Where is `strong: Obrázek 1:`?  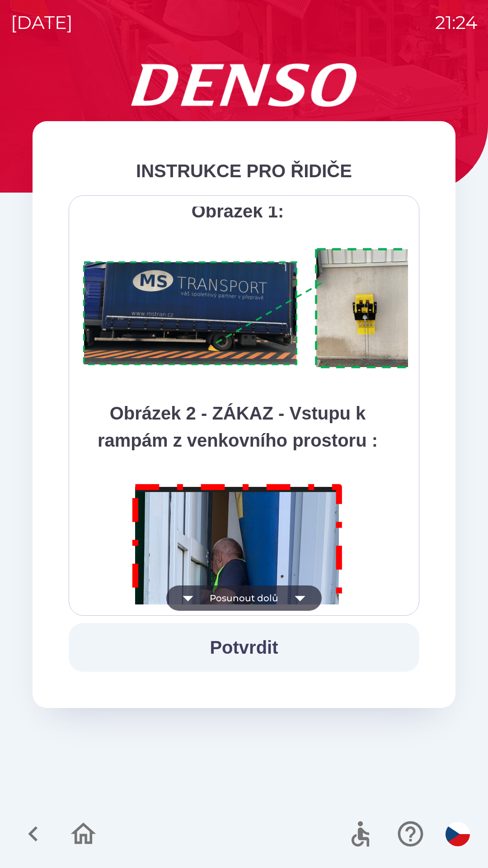
strong: Obrázek 1: is located at coordinates (238, 211).